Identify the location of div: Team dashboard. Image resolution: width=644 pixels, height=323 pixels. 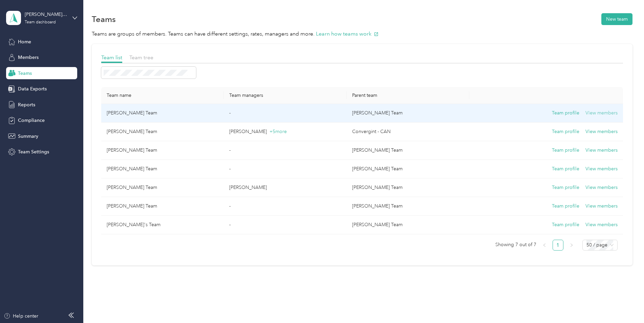
(40, 23).